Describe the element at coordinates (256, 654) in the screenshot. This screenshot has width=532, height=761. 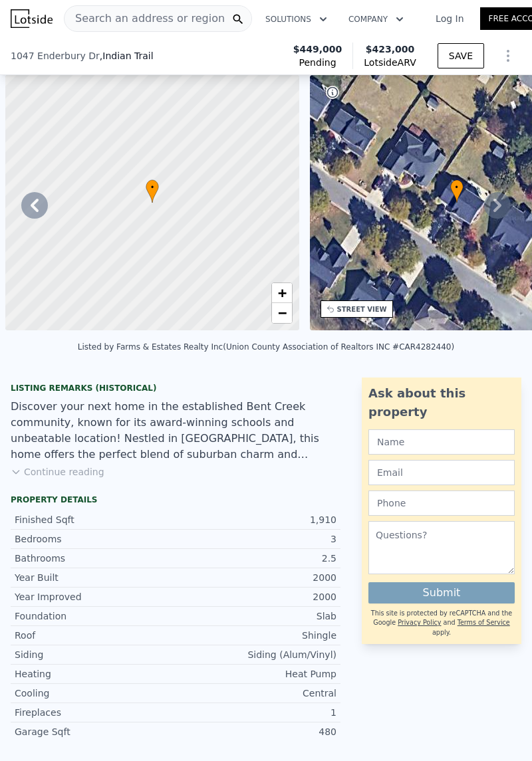
I see `div: Siding (Alum/Vinyl)` at that location.